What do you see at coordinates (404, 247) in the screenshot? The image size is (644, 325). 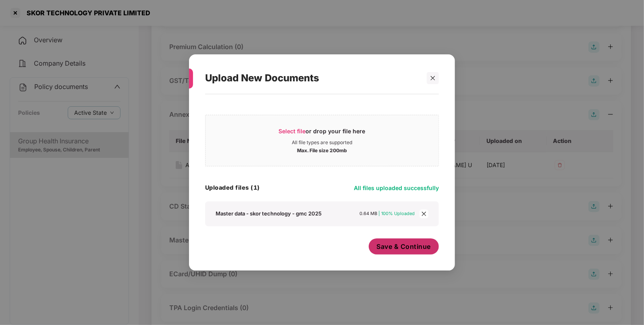 I see `span: Save & Continue` at bounding box center [404, 247].